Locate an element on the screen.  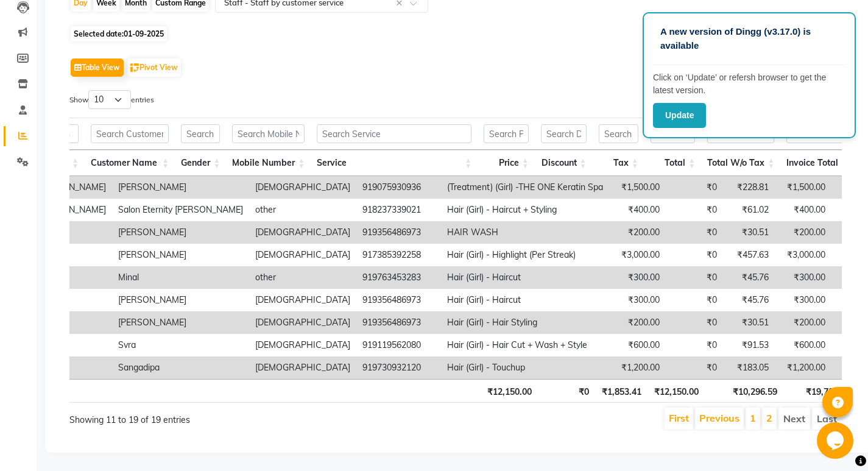
th: Gender: activate to sort column ascending is located at coordinates (200, 163).